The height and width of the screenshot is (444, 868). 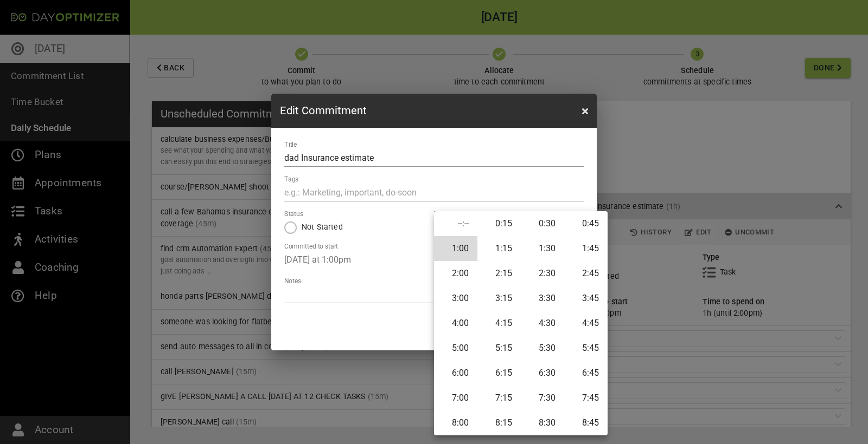 I want to click on li: 5:15, so click(x=499, y=348).